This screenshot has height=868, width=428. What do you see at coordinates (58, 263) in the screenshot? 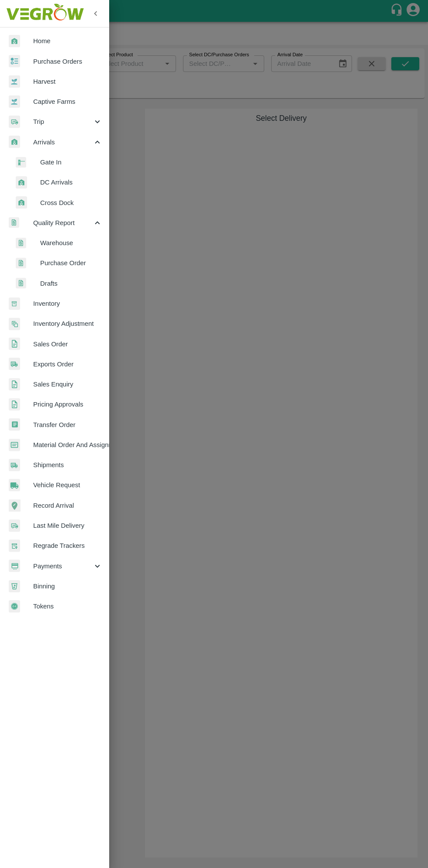
I see `a: qualityReportPurchase Order` at bounding box center [58, 263].